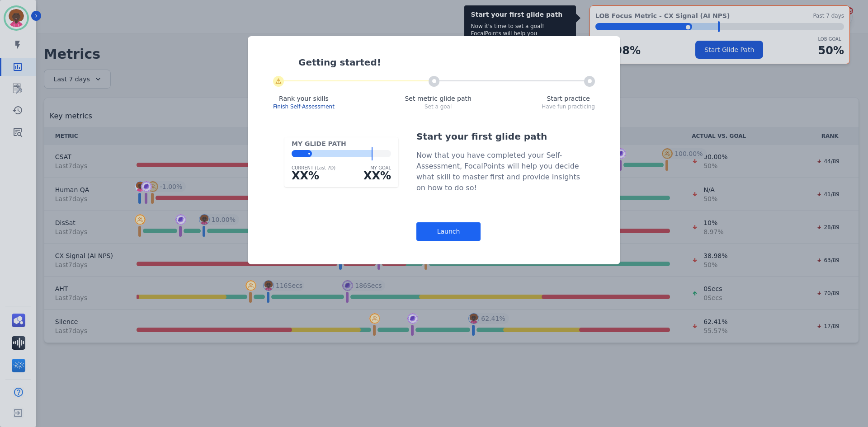 This screenshot has width=868, height=427. I want to click on div: Launch, so click(448, 231).